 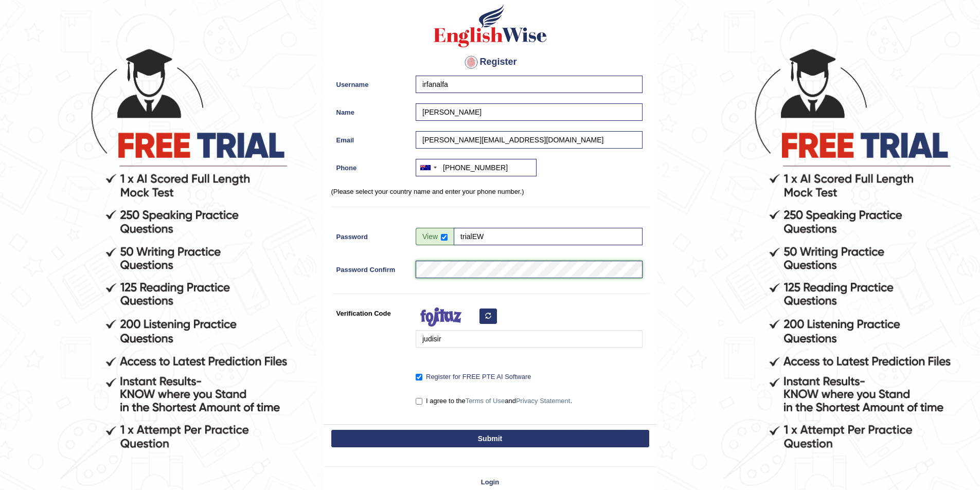 I want to click on a: Terms of Use, so click(x=485, y=401).